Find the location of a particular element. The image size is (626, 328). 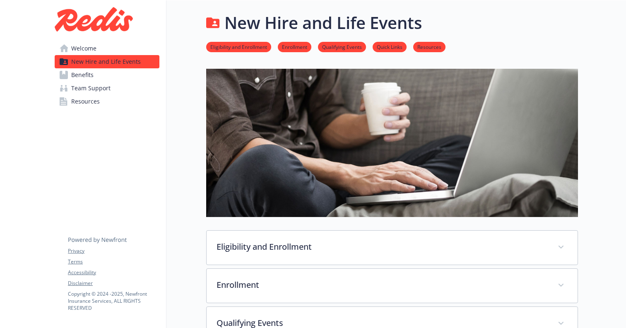

h1: New Hire and Life Events is located at coordinates (323, 23).